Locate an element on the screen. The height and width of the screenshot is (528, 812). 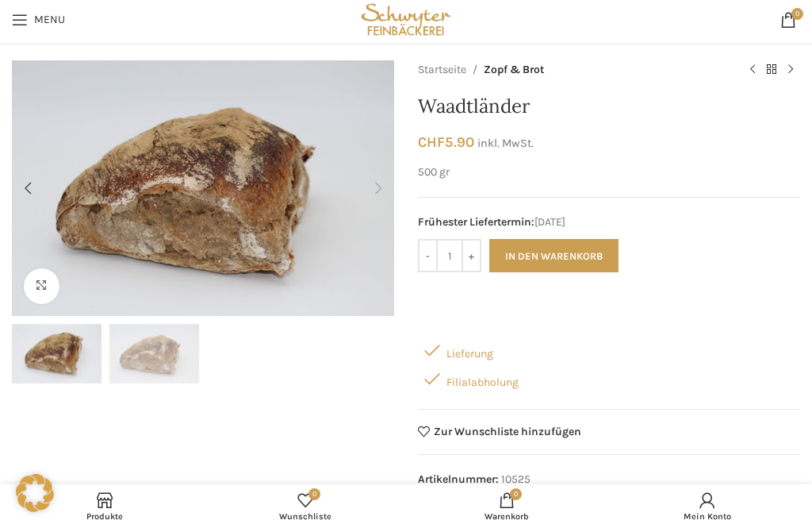
input: Produktmenge is located at coordinates (450, 256).